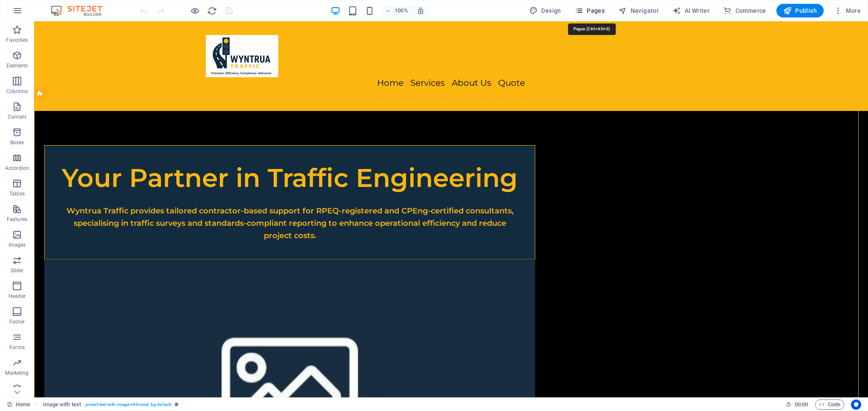 This screenshot has height=411, width=868. What do you see at coordinates (17, 219) in the screenshot?
I see `p: Features` at bounding box center [17, 219].